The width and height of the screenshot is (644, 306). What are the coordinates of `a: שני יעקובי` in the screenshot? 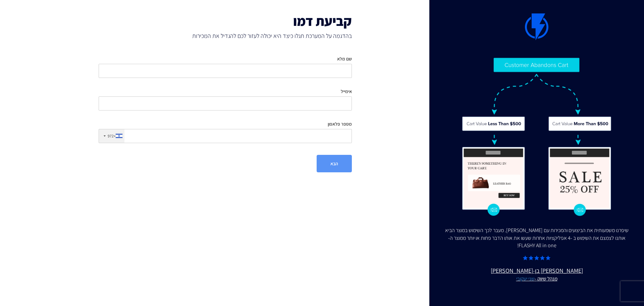 It's located at (525, 279).